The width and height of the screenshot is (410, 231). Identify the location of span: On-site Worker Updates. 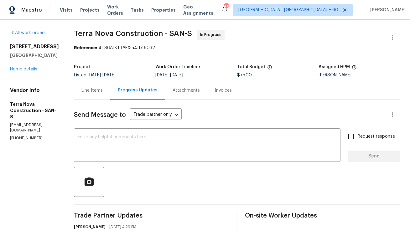
(322, 216).